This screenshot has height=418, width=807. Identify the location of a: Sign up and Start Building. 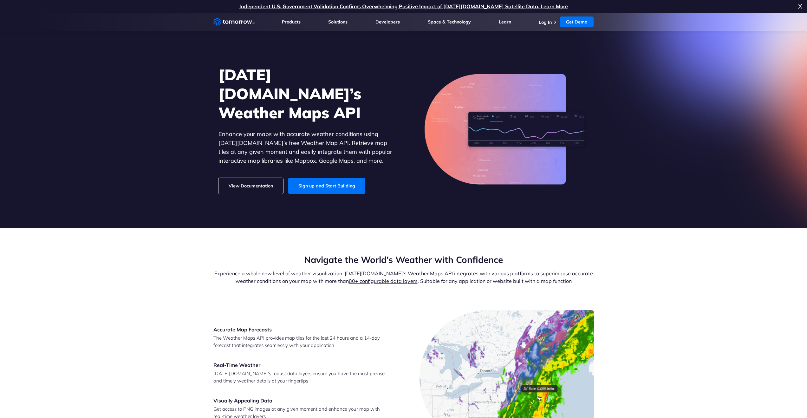
(327, 186).